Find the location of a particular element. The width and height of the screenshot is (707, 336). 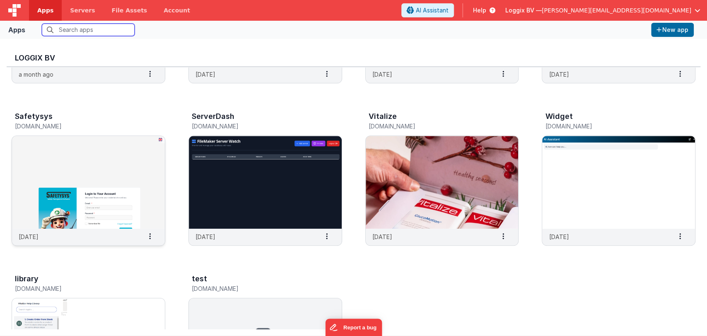

span: Help is located at coordinates (479, 10).